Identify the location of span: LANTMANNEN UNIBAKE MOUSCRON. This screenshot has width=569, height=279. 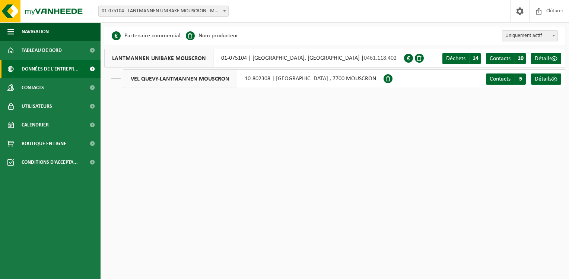
(159, 58).